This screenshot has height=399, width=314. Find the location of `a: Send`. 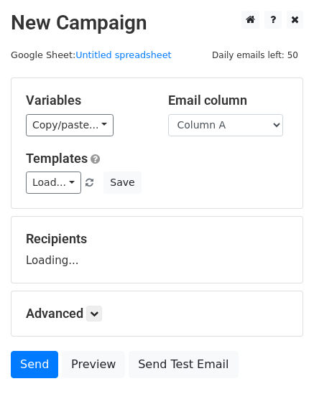

a: Send is located at coordinates (34, 365).